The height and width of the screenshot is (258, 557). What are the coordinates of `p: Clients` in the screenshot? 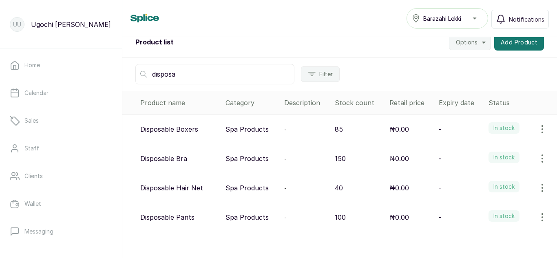 It's located at (33, 176).